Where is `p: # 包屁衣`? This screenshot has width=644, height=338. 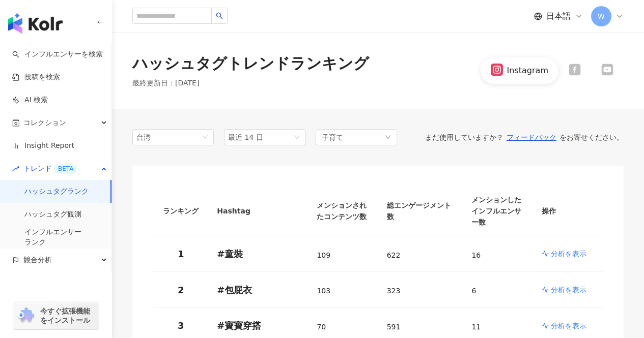 p: # 包屁衣 is located at coordinates (258, 290).